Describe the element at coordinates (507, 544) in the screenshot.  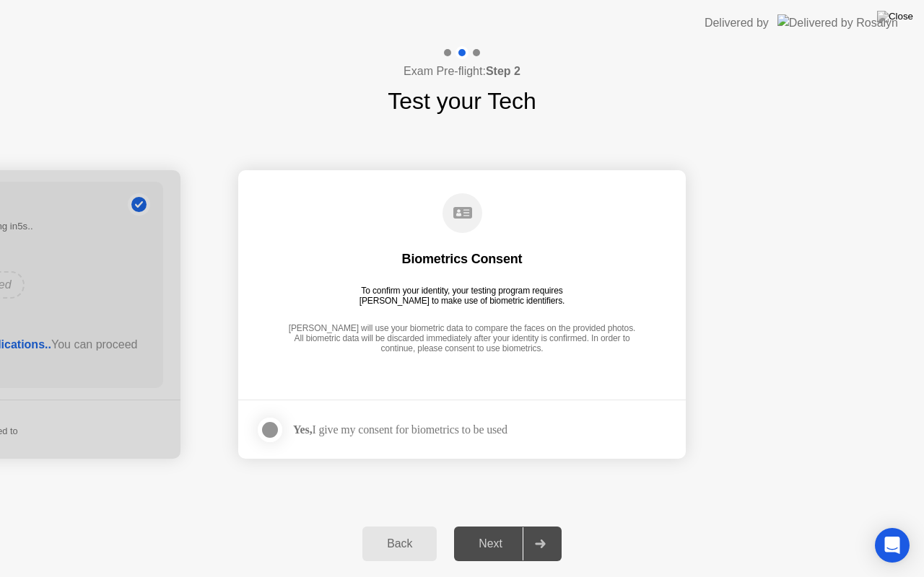
I see `button: Next` at that location.